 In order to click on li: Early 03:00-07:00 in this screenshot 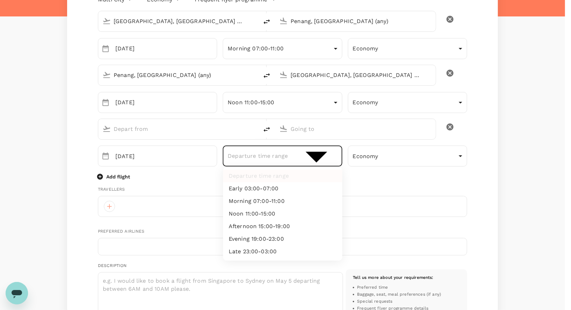, I will do `click(282, 188)`.